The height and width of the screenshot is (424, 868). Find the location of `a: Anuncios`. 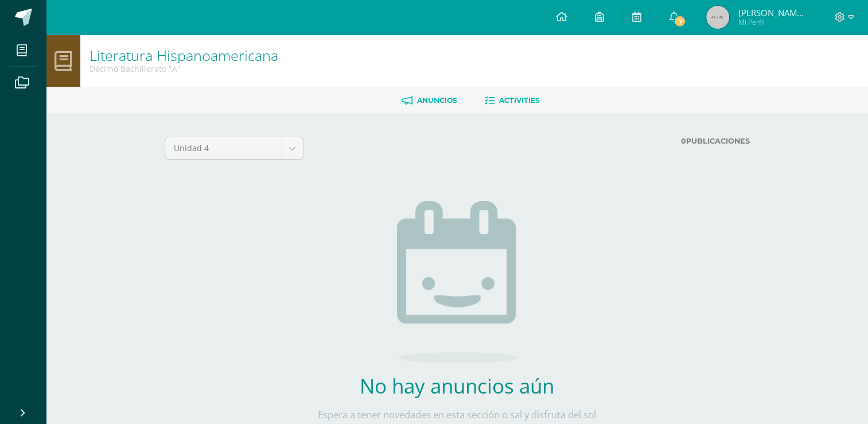

a: Anuncios is located at coordinates (429, 101).